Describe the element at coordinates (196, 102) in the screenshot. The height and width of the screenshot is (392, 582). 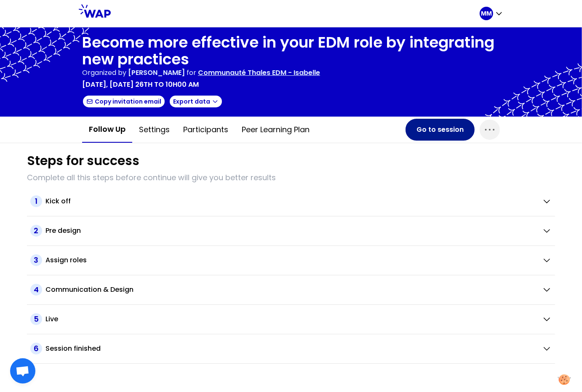
I see `button: Export data` at that location.